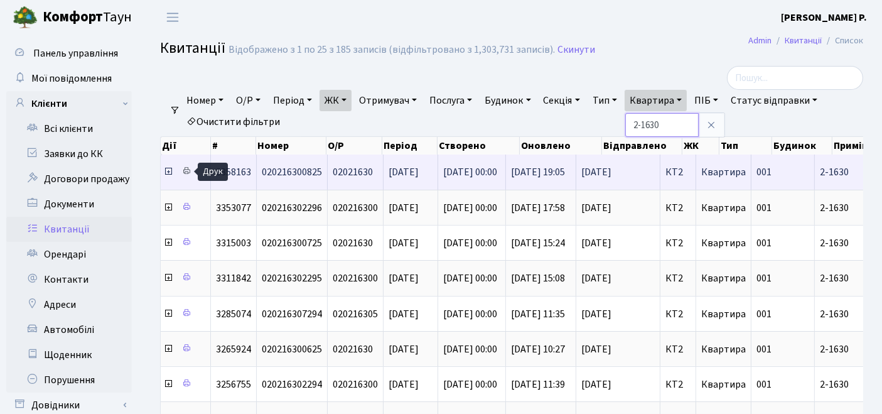 The width and height of the screenshot is (882, 414). What do you see at coordinates (561, 146) in the screenshot?
I see `th: Оновлено` at bounding box center [561, 146].